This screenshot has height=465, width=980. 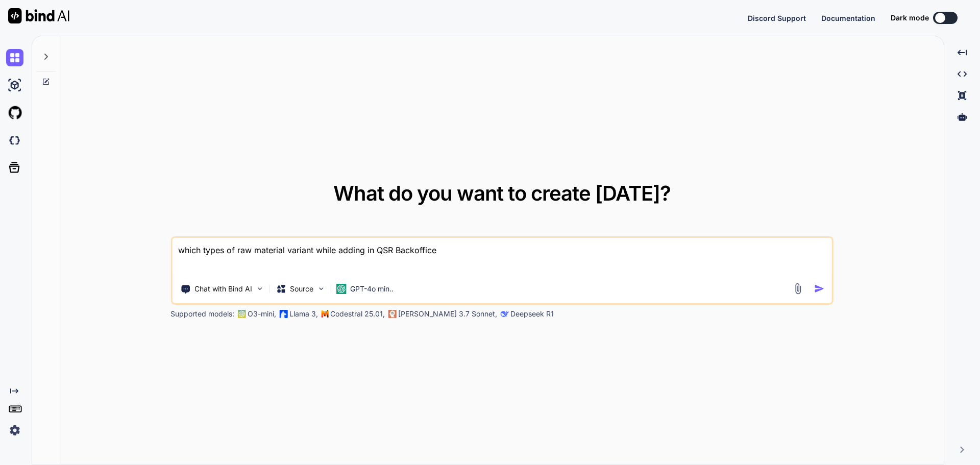 What do you see at coordinates (777, 18) in the screenshot?
I see `button: Discord Support` at bounding box center [777, 18].